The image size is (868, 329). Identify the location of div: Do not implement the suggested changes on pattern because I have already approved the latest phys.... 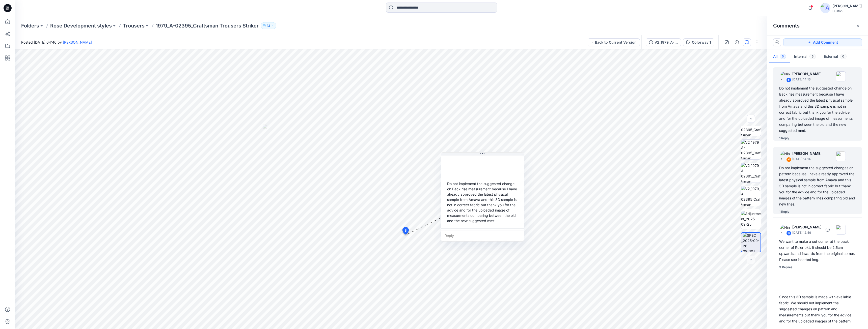
(817, 186).